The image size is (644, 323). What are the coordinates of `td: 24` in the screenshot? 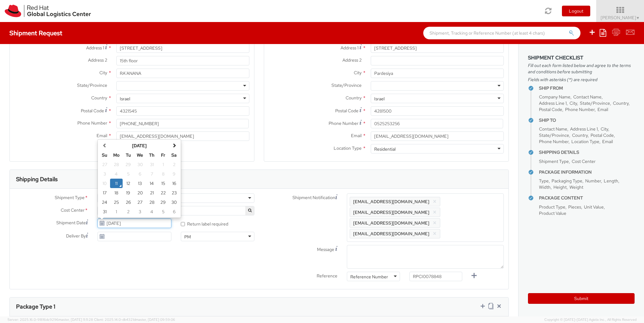 It's located at (104, 202).